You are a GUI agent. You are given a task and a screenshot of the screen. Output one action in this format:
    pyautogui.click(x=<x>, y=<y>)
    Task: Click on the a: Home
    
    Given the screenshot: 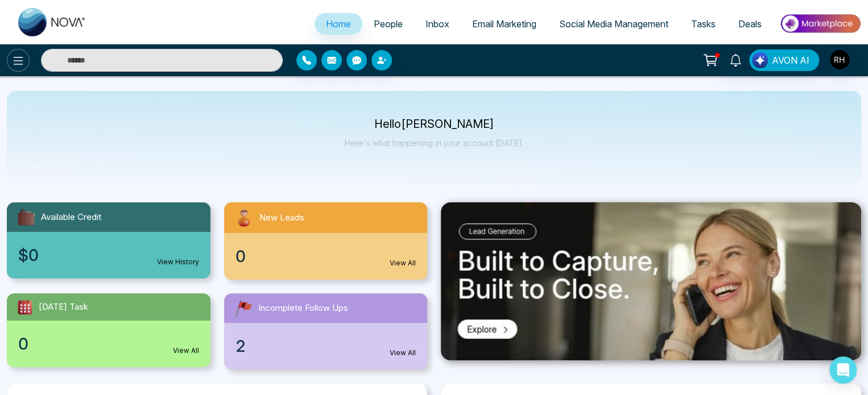 What is the action you would take?
    pyautogui.click(x=339, y=24)
    